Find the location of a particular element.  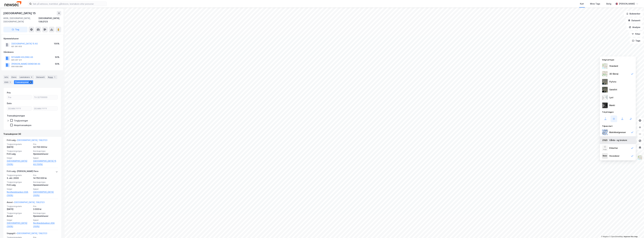

div: ESG is located at coordinates (8, 82).